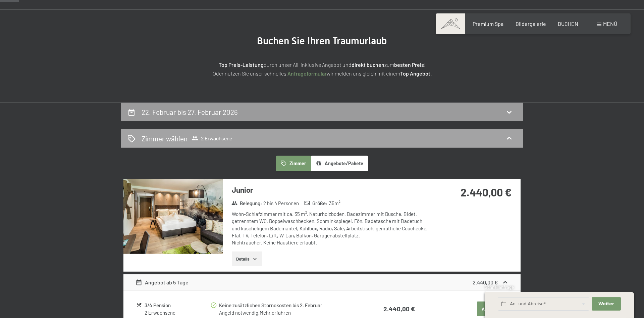  I want to click on button: Weiter, so click(606, 304).